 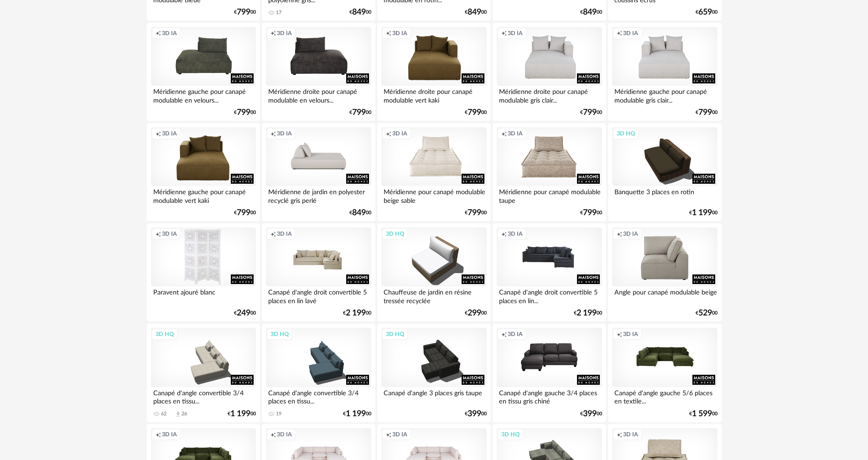 I want to click on div: Méridienne de jardin en polyester recyclé gris perlé, so click(x=319, y=195).